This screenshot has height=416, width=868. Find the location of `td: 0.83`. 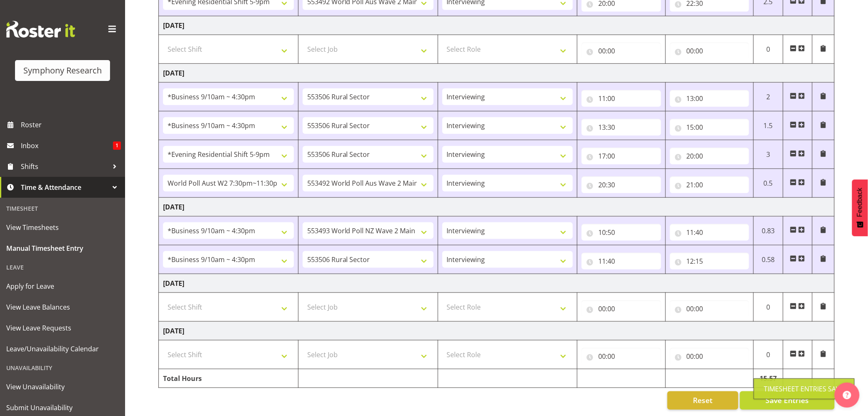

td: 0.83 is located at coordinates (768, 231).